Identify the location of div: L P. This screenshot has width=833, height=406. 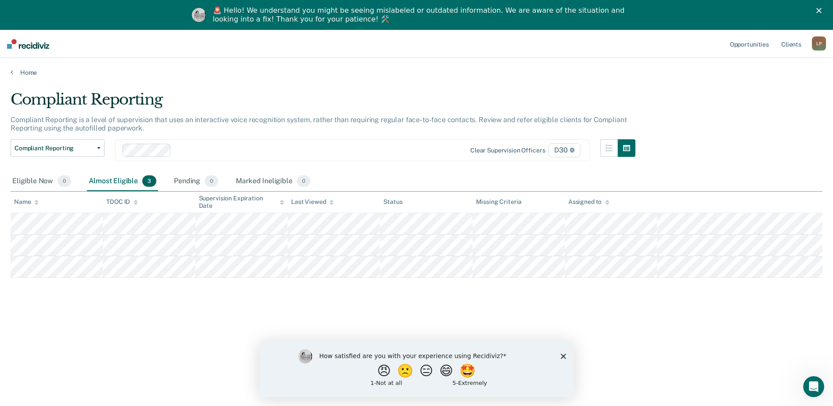
(819, 43).